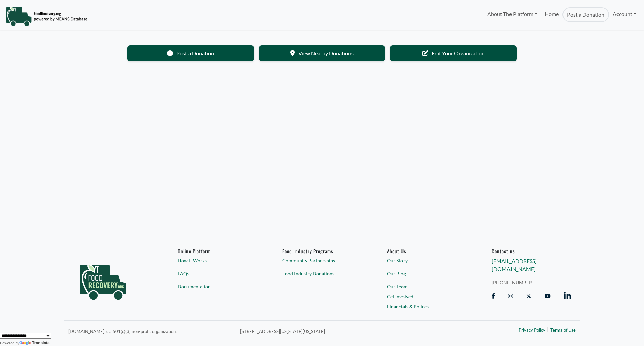  I want to click on a: Translate, so click(34, 343).